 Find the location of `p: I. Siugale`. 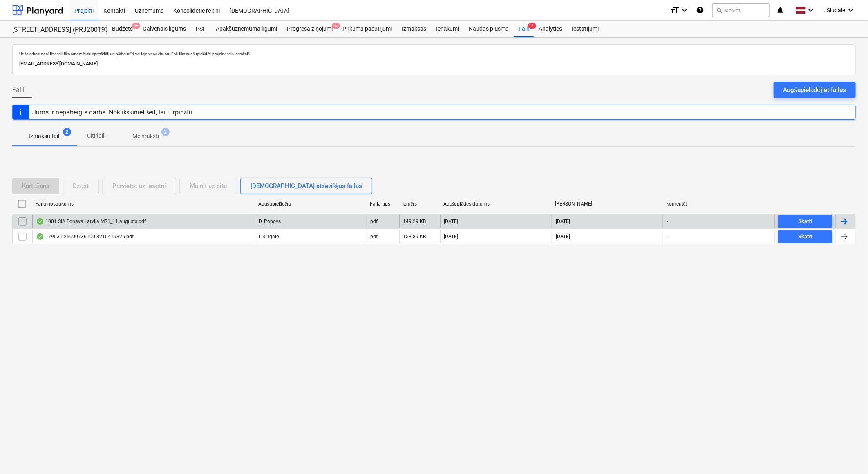

p: I. Siugale is located at coordinates (269, 237).